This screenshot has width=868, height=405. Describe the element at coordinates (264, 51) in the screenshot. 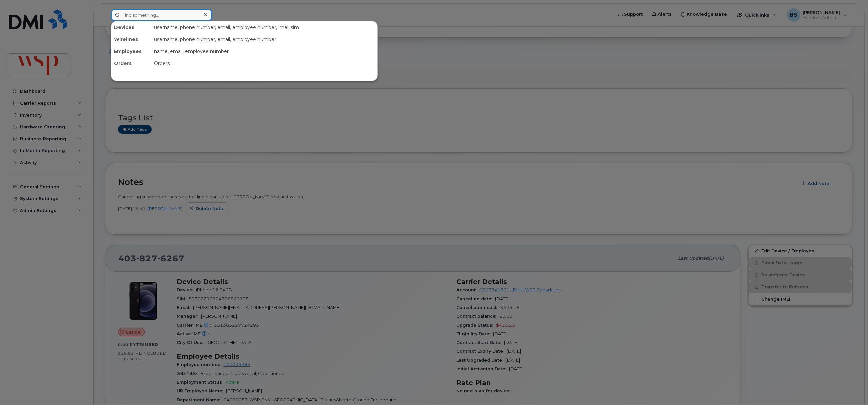

I see `div: name, email, employee number` at that location.